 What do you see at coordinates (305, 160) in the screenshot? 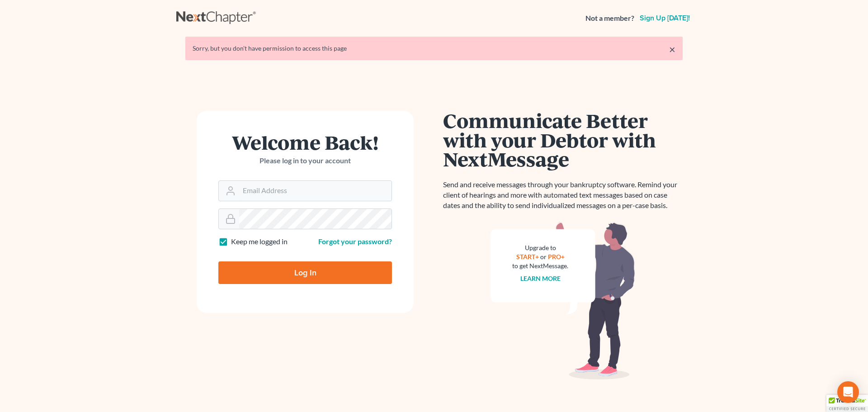
I see `p: Please log in to your account` at bounding box center [305, 160].